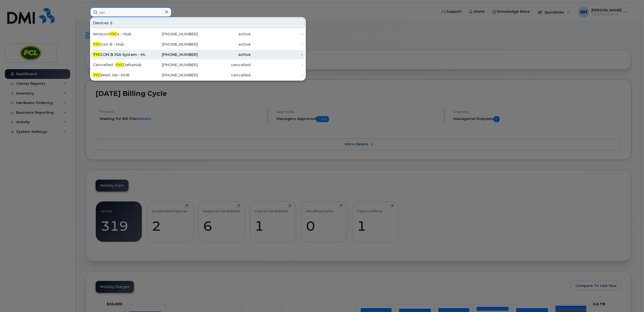 The width and height of the screenshot is (644, 312). I want to click on div: West Jet– HUB, so click(119, 75).